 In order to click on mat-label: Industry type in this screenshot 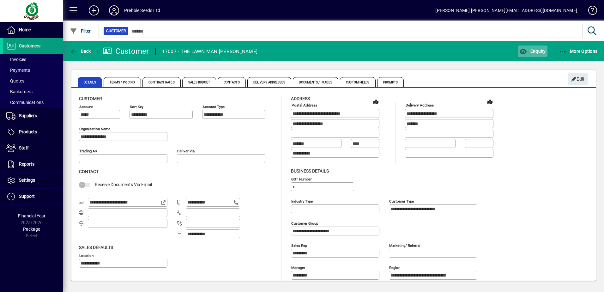, I will do `click(302, 201)`.